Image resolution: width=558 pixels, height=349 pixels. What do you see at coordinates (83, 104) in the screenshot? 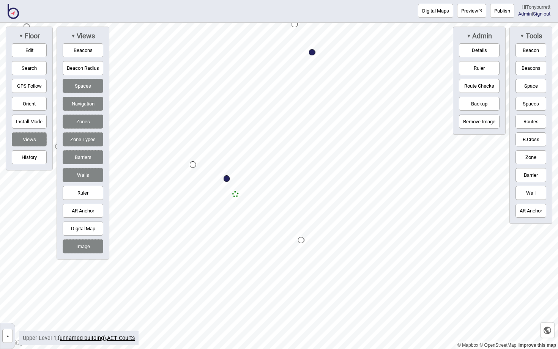
I see `button: Navigation` at bounding box center [83, 104].